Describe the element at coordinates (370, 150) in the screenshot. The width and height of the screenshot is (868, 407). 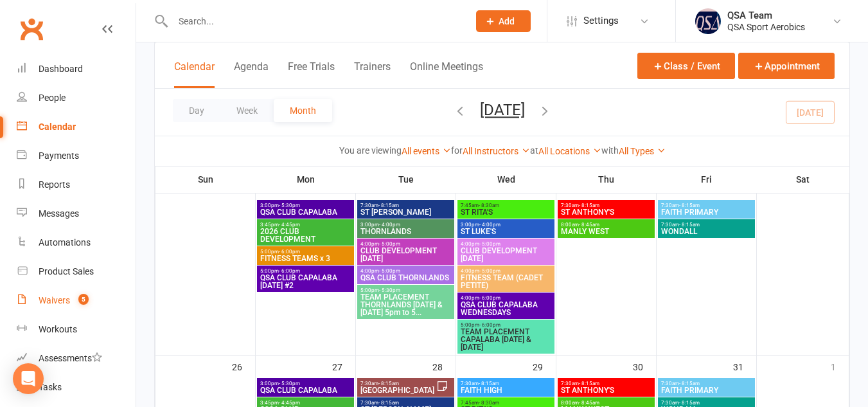
I see `strong: You are viewing` at that location.